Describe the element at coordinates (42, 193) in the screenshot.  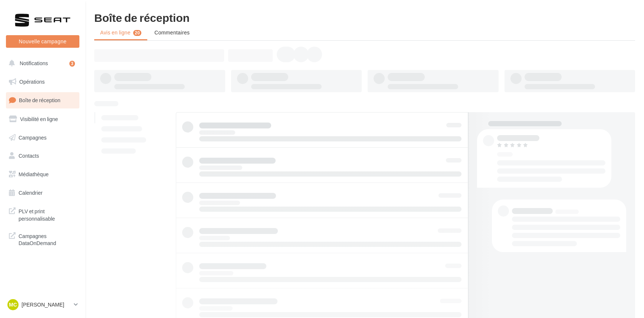
I see `a: Calendrier` at that location.